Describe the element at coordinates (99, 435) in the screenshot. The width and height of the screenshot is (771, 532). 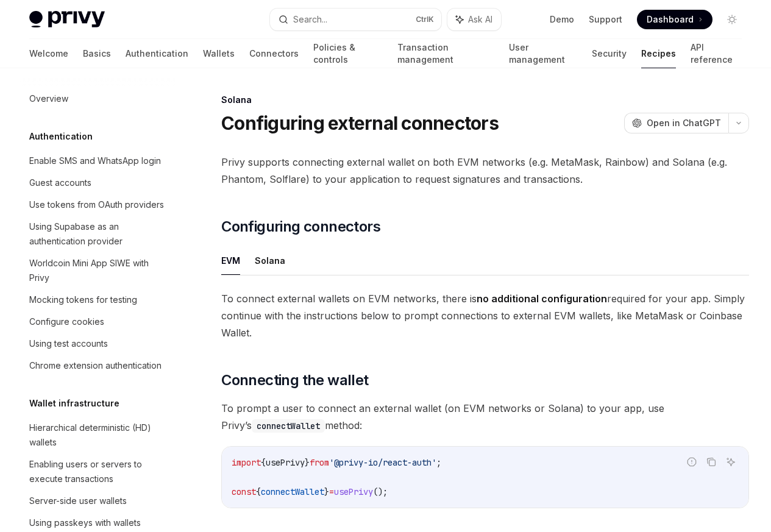
I see `div: Hierarchical deterministic (HD) wallets` at that location.